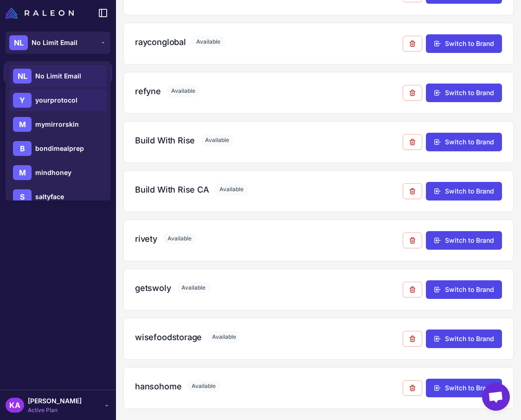 This screenshot has width=521, height=420. What do you see at coordinates (15, 405) in the screenshot?
I see `div: KA` at bounding box center [15, 405].